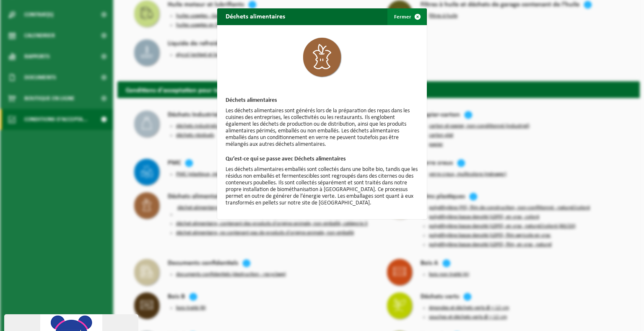  I want to click on button: Fermer, so click(407, 17).